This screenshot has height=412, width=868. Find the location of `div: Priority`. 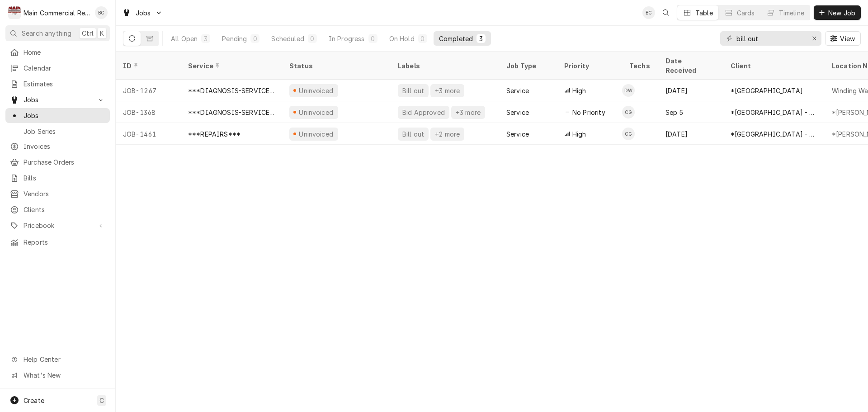

div: Priority is located at coordinates (589, 65).